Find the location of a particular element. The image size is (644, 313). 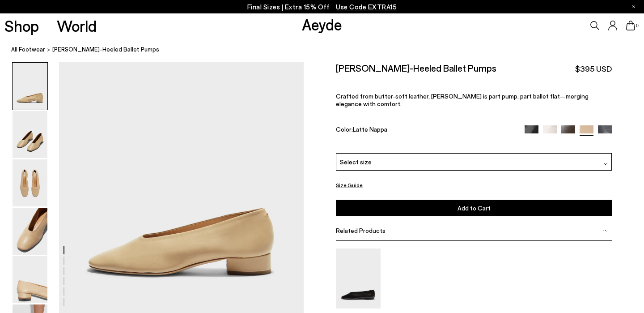

nav: breadcrumb is located at coordinates (327, 50).